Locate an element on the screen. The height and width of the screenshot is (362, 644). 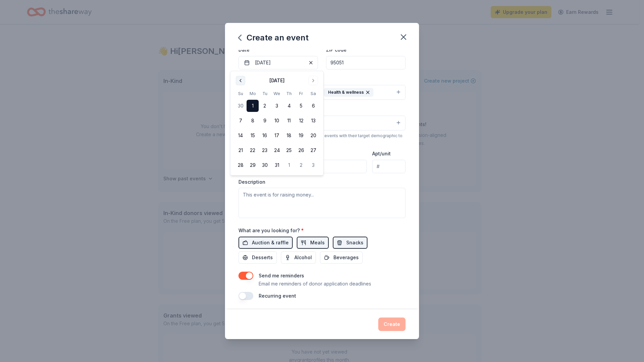
button: 23 is located at coordinates (265, 150).